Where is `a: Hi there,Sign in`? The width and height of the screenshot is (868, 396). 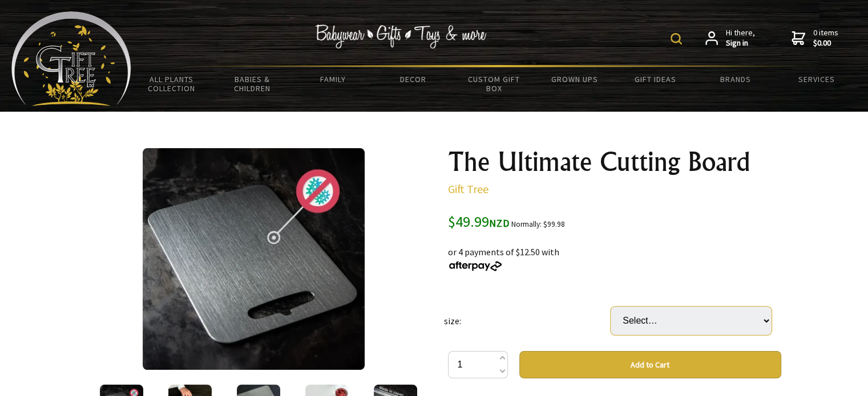
a: Hi there,Sign in is located at coordinates (730, 38).